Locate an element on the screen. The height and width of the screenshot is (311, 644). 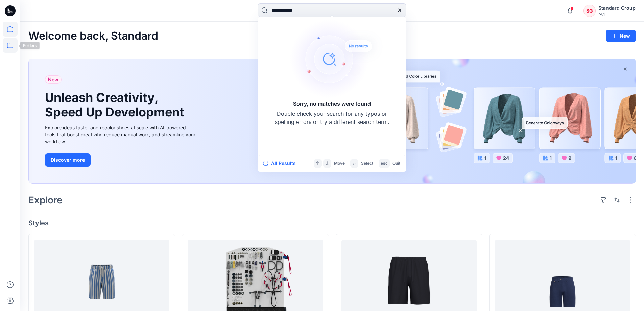
a: All Results is located at coordinates (282, 163).